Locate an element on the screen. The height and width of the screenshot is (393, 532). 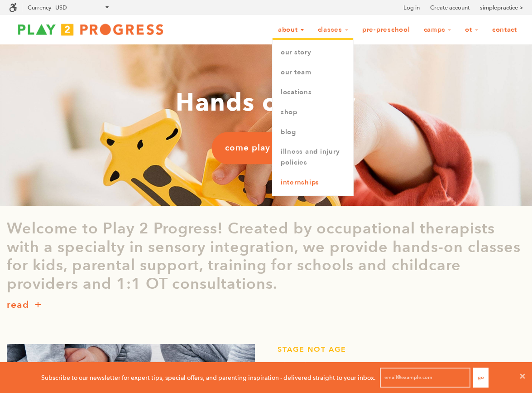
p: read is located at coordinates (18, 305).